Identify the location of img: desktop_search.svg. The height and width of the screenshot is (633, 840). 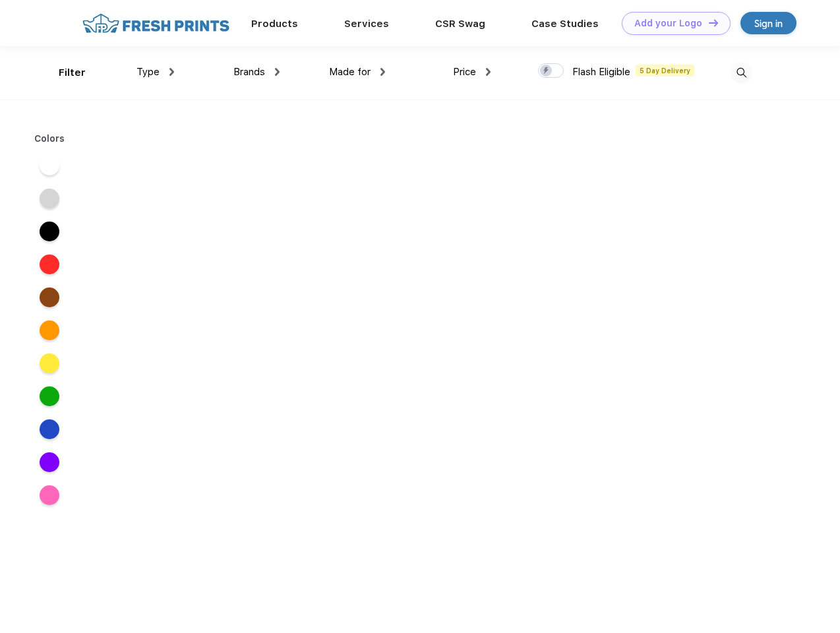
(742, 72).